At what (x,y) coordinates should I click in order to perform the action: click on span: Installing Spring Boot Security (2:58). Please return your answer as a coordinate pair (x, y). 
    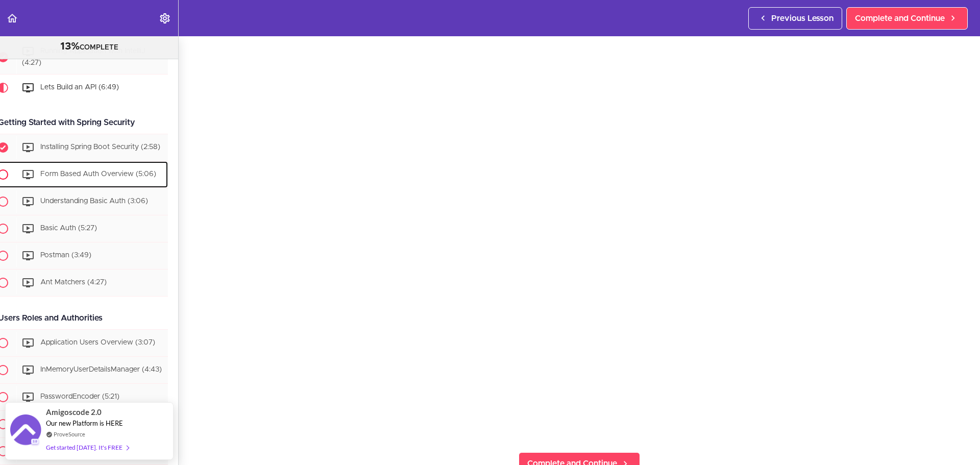
    Looking at the image, I should click on (100, 147).